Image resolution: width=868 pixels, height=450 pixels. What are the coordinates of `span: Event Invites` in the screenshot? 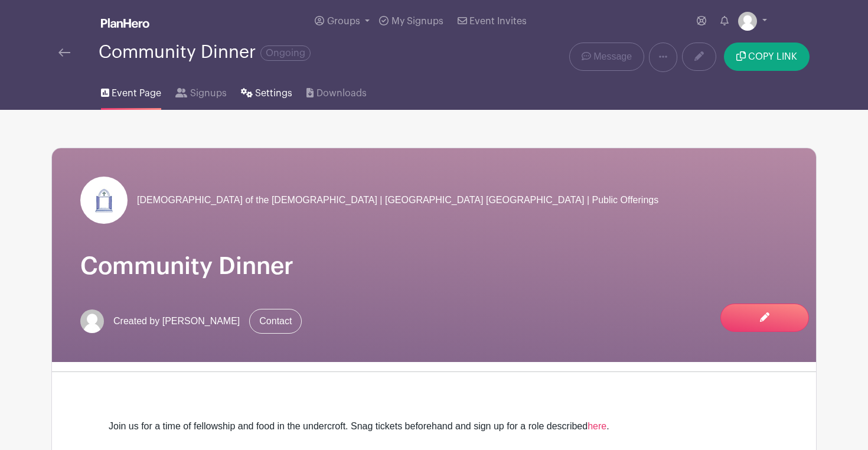 It's located at (498, 21).